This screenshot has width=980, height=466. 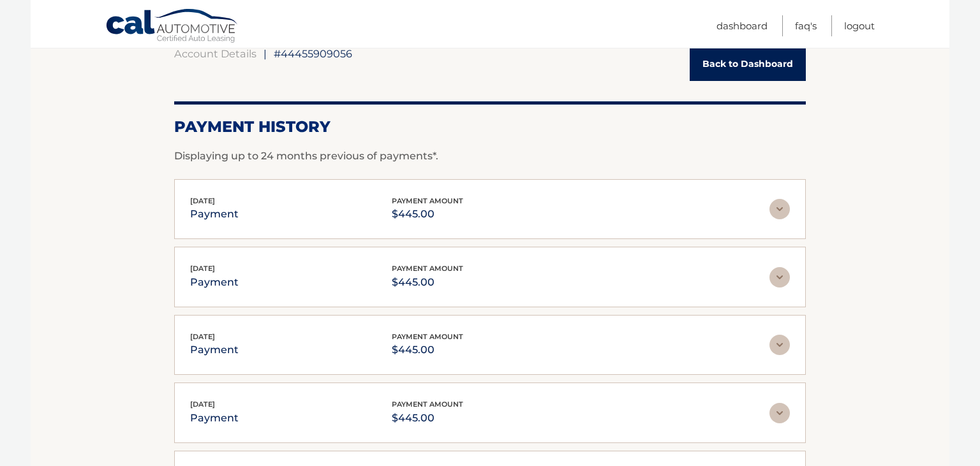 I want to click on p: Displaying up to 24 months previous of payments*., so click(x=490, y=157).